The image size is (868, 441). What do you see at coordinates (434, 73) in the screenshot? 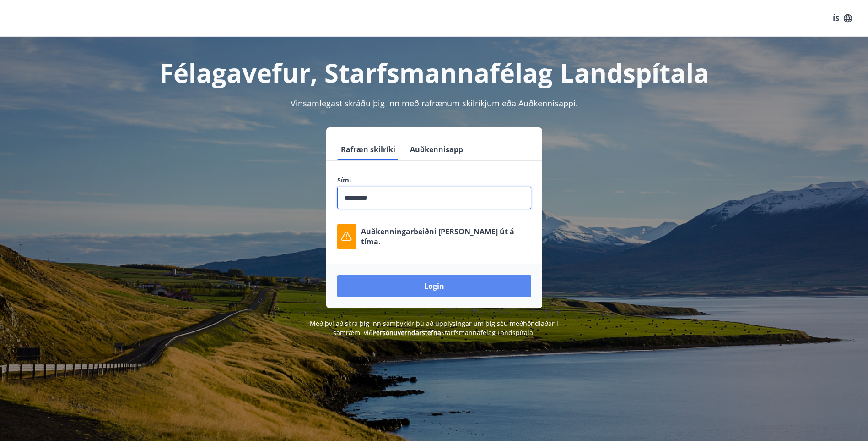
I see `h1: Félagavefur, Starfsmannafélag Landspítala` at bounding box center [434, 73].